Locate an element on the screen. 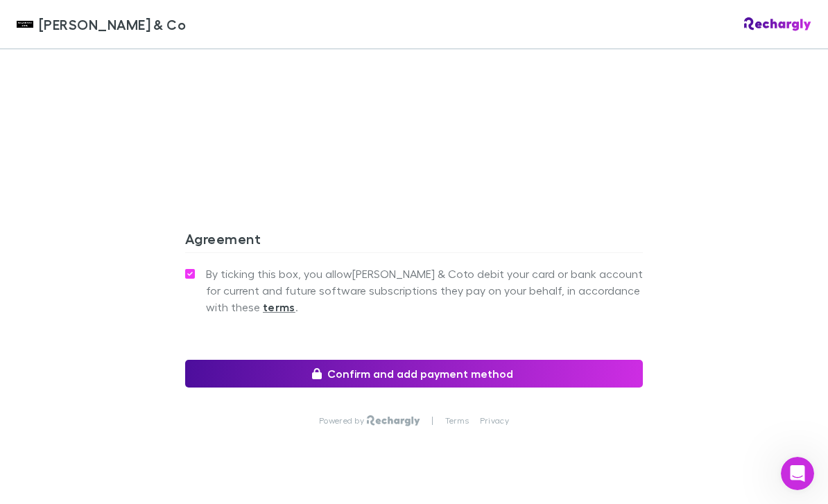  h3: Agreement is located at coordinates (414, 241).